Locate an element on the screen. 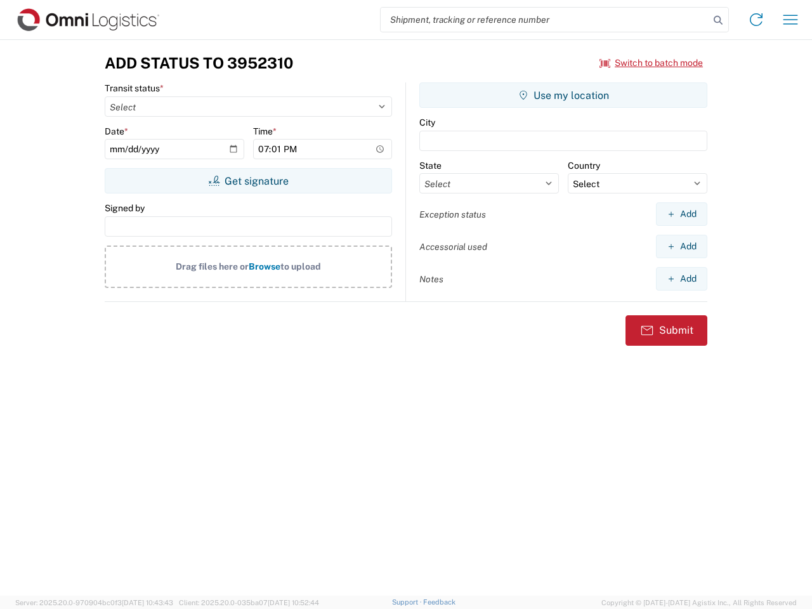 This screenshot has width=812, height=609. span: to upload is located at coordinates (301, 267).